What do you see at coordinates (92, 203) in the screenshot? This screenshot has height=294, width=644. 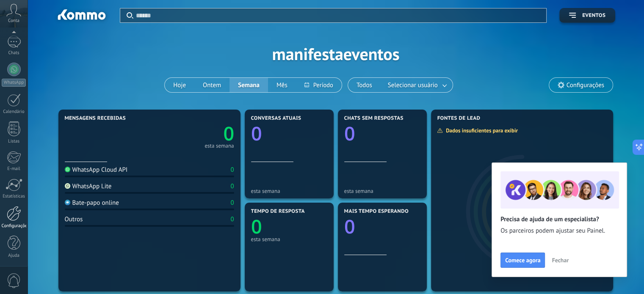 I see `div: Bate-papo online` at bounding box center [92, 203].